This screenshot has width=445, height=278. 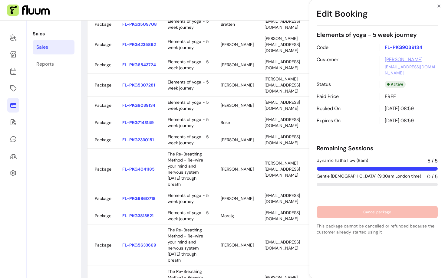 What do you see at coordinates (346, 109) in the screenshot?
I see `p: Booked On` at bounding box center [346, 109].